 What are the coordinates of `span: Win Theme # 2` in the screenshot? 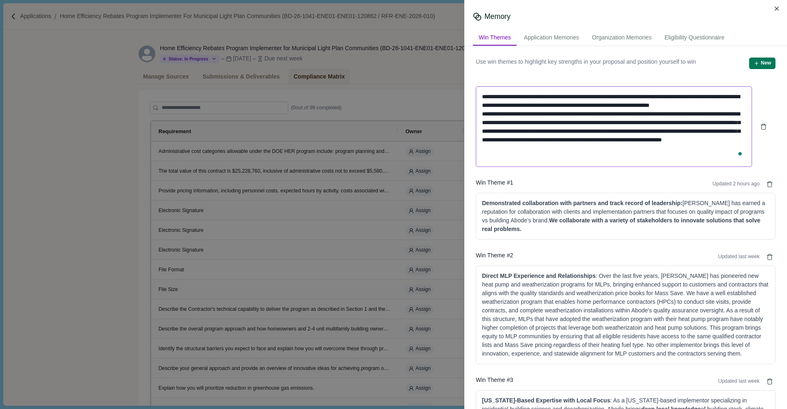 It's located at (494, 257).